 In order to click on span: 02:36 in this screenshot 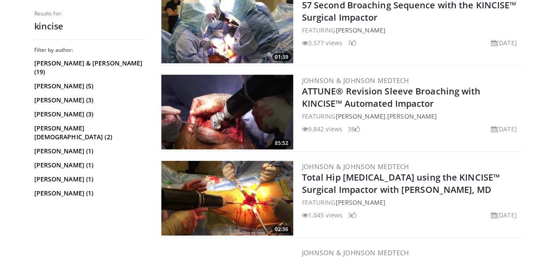, I will do `click(281, 230)`.